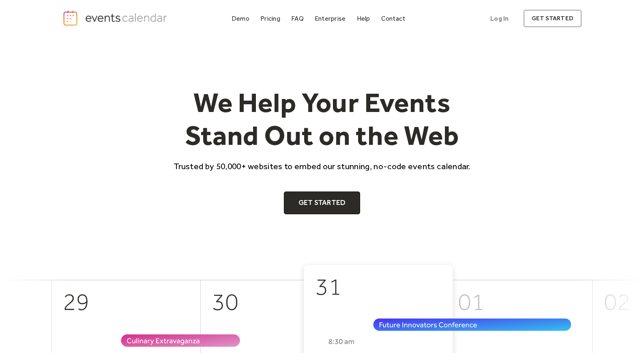 This screenshot has width=644, height=353. Describe the element at coordinates (322, 203) in the screenshot. I see `a: Get Started` at that location.